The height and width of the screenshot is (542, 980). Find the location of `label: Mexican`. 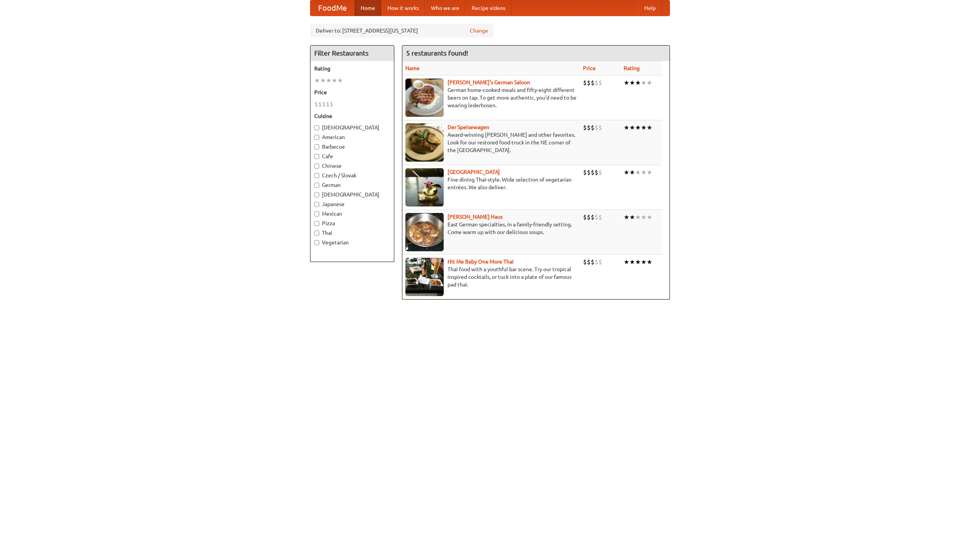

label: Mexican is located at coordinates (352, 214).